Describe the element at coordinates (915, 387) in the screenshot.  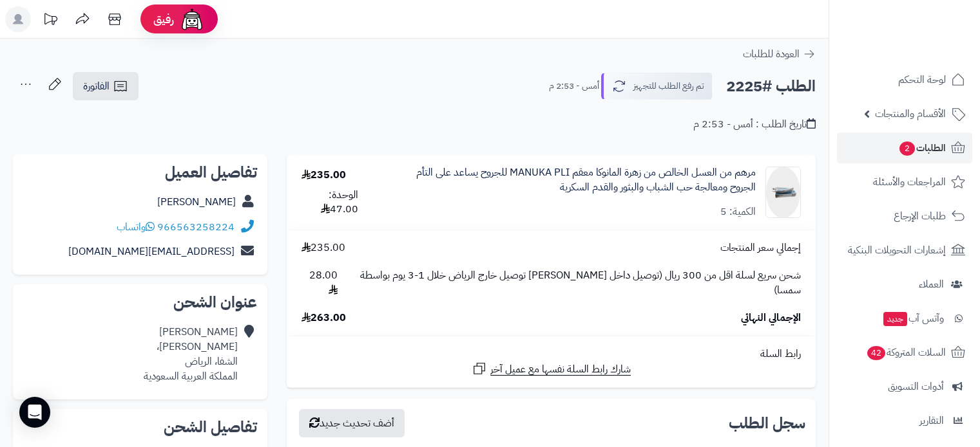
I see `span: أدوات التسويق` at that location.